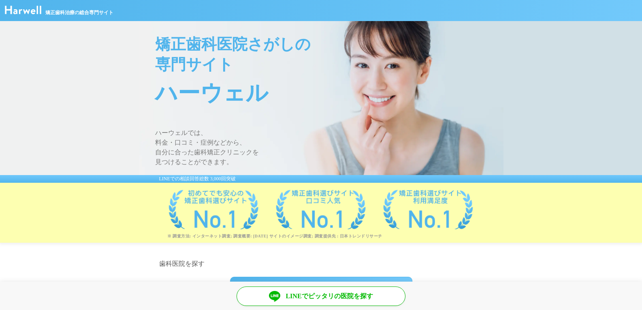  Describe the element at coordinates (329, 162) in the screenshot. I see `span: 見つけることができます。` at that location.